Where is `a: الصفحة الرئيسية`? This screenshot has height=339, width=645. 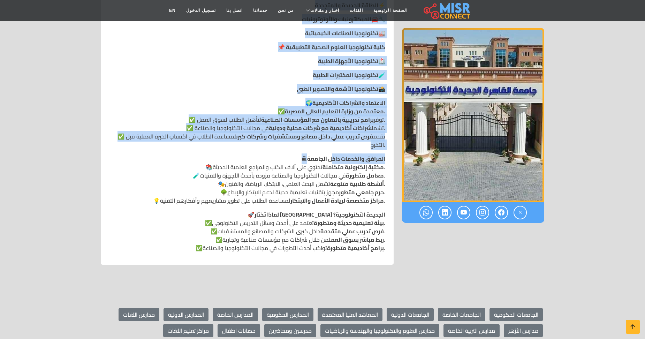
a: الصفحة الرئيسية is located at coordinates (390, 10).